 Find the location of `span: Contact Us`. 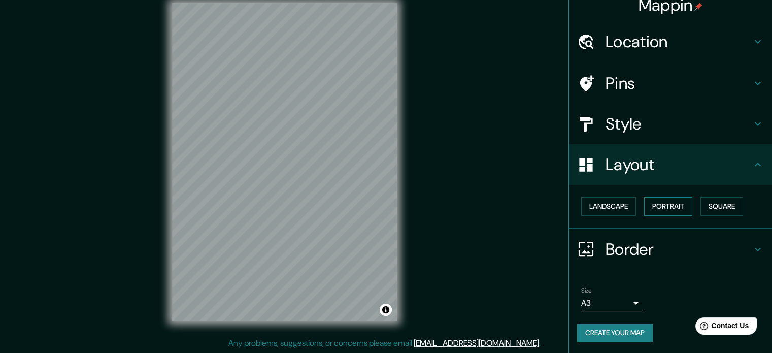

span: Contact Us is located at coordinates (48, 12).